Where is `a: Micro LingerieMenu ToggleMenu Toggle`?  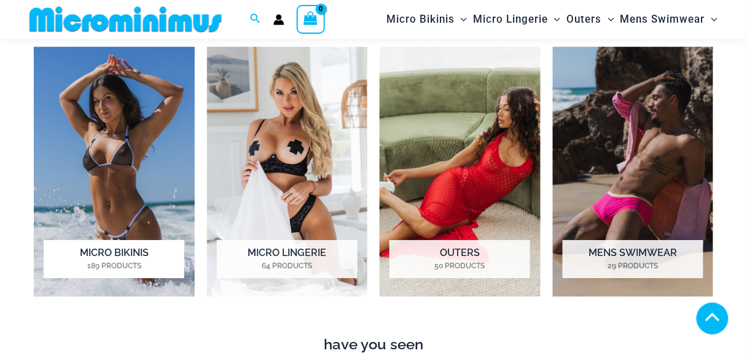
a: Micro LingerieMenu ToggleMenu Toggle is located at coordinates (517, 19).